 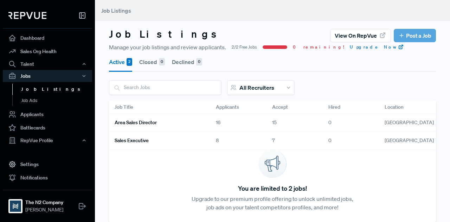 I want to click on div: Jobs, so click(x=47, y=76).